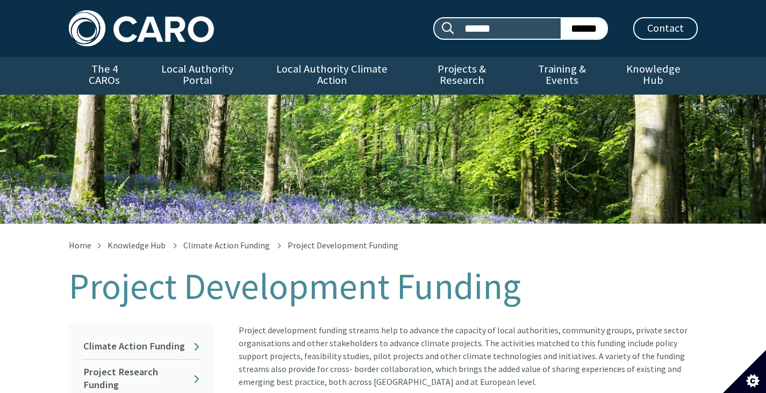  I want to click on h1: Project Development Funding, so click(383, 287).